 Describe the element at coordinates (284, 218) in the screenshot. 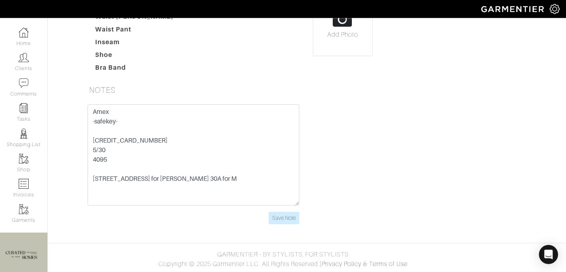

I see `input: Save Note` at that location.